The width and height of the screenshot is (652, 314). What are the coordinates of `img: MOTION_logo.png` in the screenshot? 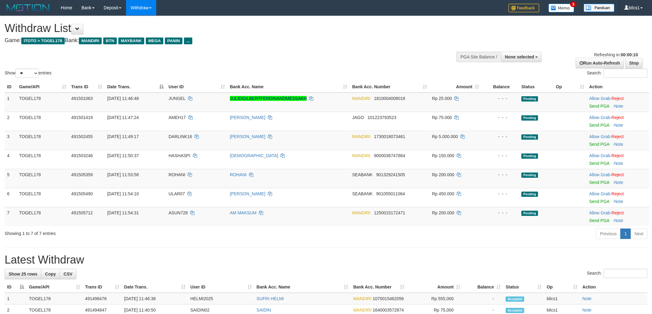 It's located at (28, 8).